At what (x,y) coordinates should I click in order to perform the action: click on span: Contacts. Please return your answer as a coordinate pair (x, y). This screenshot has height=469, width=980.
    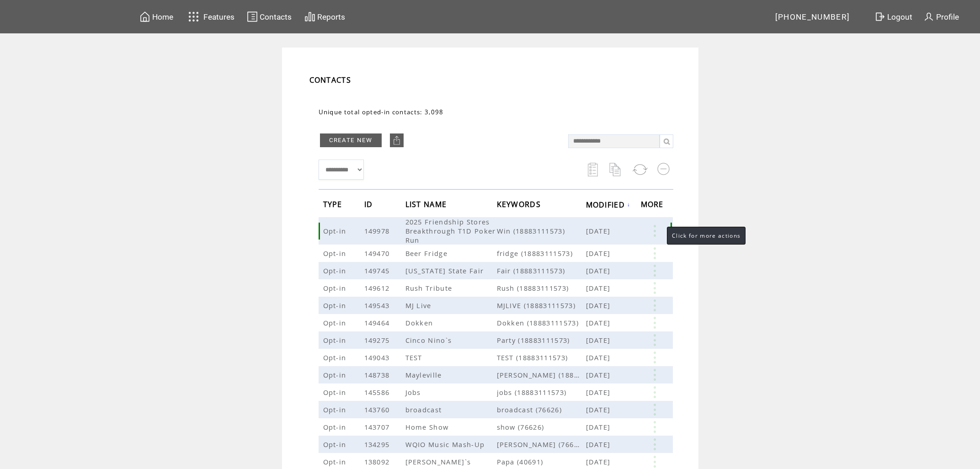
    Looking at the image, I should click on (276, 17).